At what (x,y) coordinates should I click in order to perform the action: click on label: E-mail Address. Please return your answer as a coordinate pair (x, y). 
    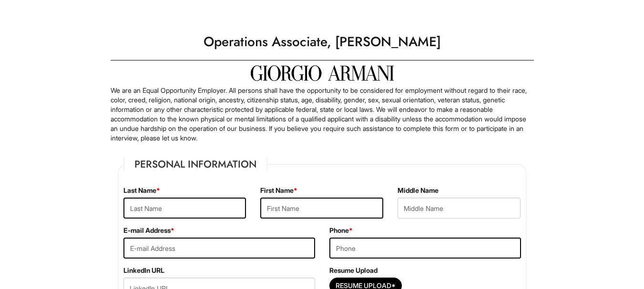
    Looking at the image, I should click on (149, 231).